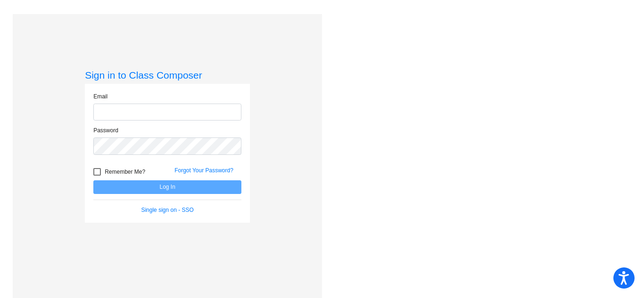 This screenshot has height=298, width=644. What do you see at coordinates (101, 97) in the screenshot?
I see `label: Email` at bounding box center [101, 97].